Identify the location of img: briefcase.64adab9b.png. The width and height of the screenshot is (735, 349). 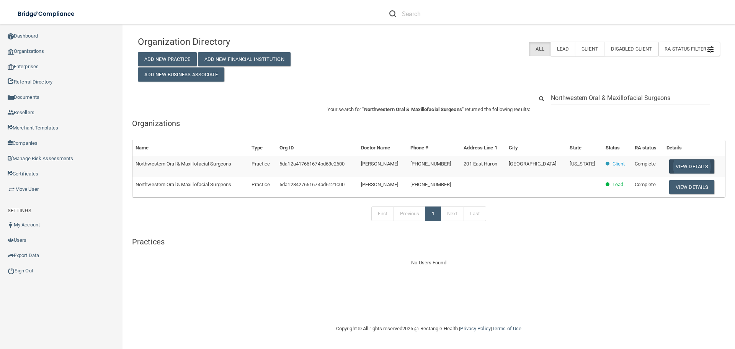
(11, 189).